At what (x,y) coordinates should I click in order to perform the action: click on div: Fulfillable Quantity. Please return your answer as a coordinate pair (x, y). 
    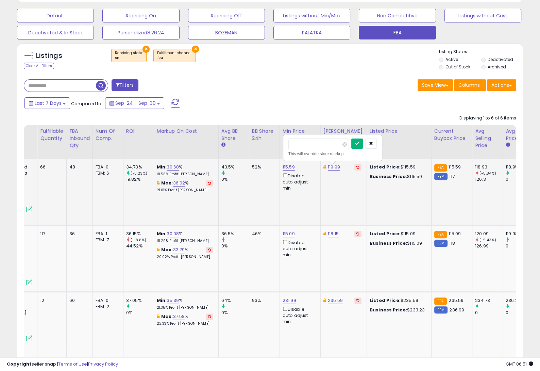
    Looking at the image, I should click on (52, 135).